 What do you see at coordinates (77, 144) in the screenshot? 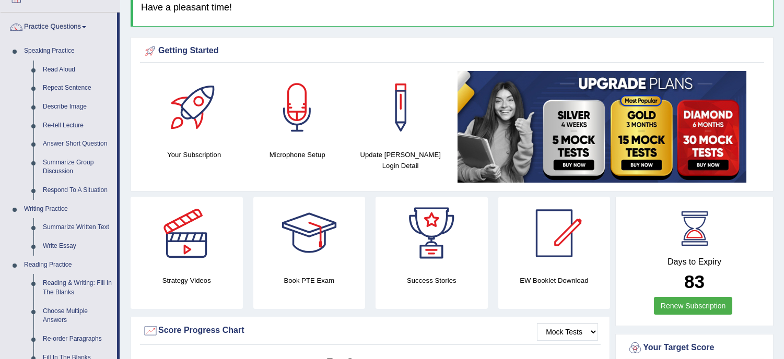
I see `a: Answer Short Question` at bounding box center [77, 144].